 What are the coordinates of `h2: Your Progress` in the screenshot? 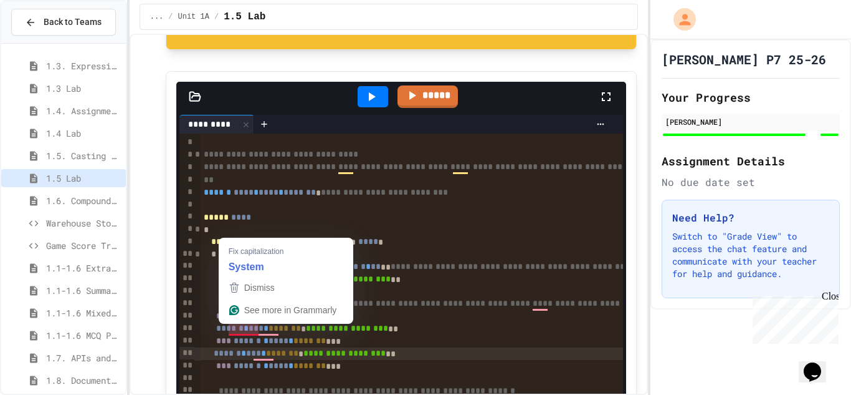 It's located at (751, 97).